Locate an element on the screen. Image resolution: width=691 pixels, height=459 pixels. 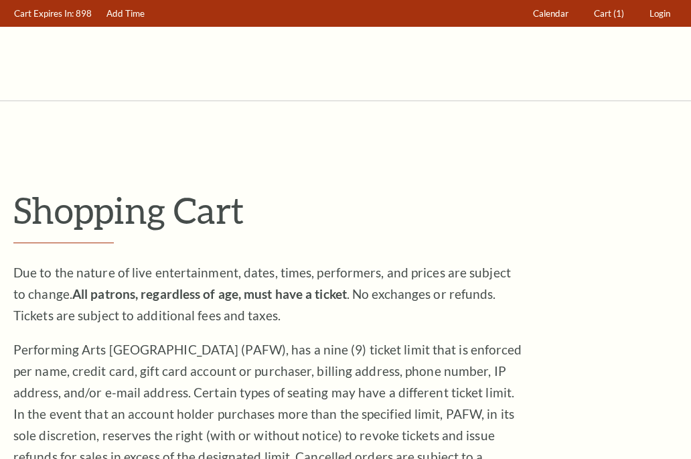
a: Add Time is located at coordinates (126, 13).